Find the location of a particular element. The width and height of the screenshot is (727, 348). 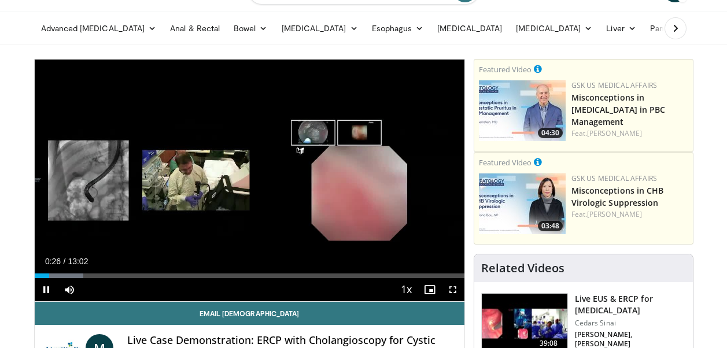

div: Progress Bar is located at coordinates (249, 276).